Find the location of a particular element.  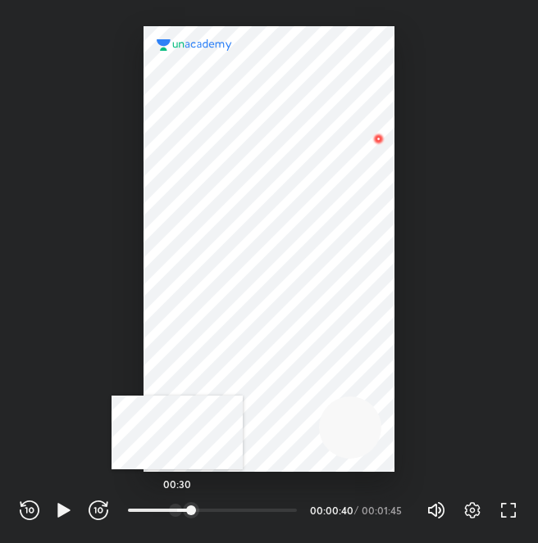

img: logo.2a7e12a2.svg is located at coordinates (194, 45).